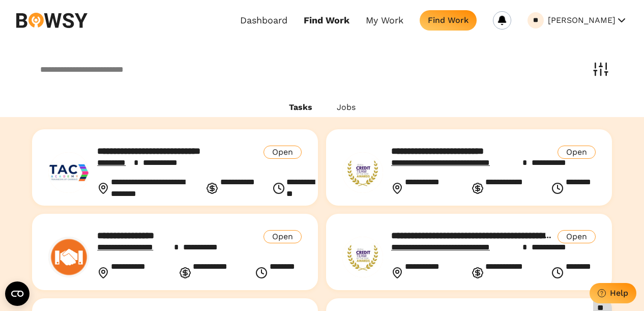 This screenshot has height=311, width=644. Describe the element at coordinates (326, 20) in the screenshot. I see `a: Find Work` at that location.